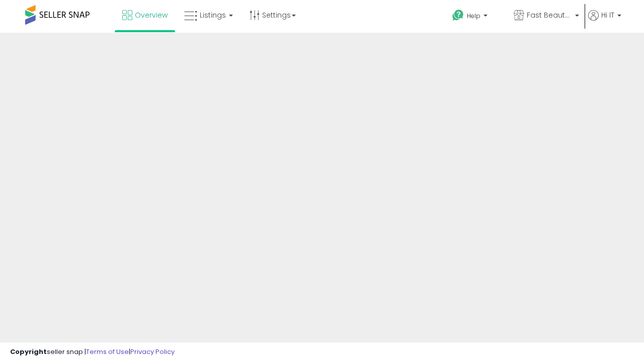 The height and width of the screenshot is (362, 644). Describe the element at coordinates (213, 15) in the screenshot. I see `span: Listings` at that location.